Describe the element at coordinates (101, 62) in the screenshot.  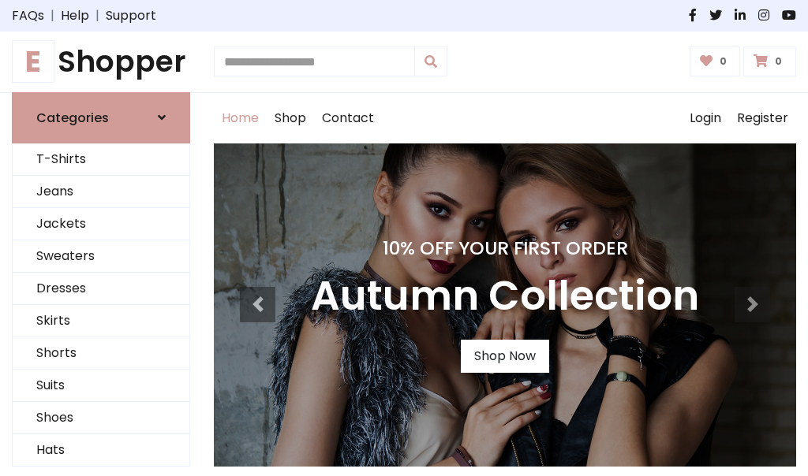
I see `a: EShopper` at that location.